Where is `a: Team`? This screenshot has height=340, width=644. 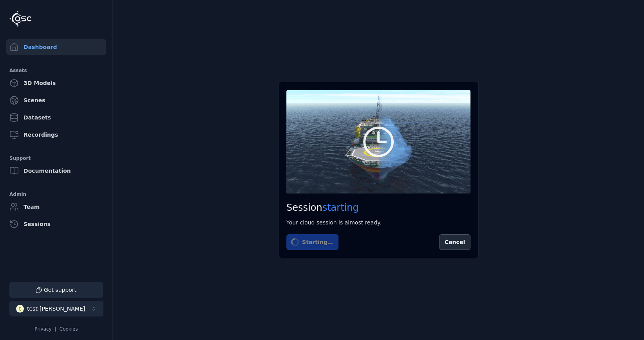 a: Team is located at coordinates (56, 207).